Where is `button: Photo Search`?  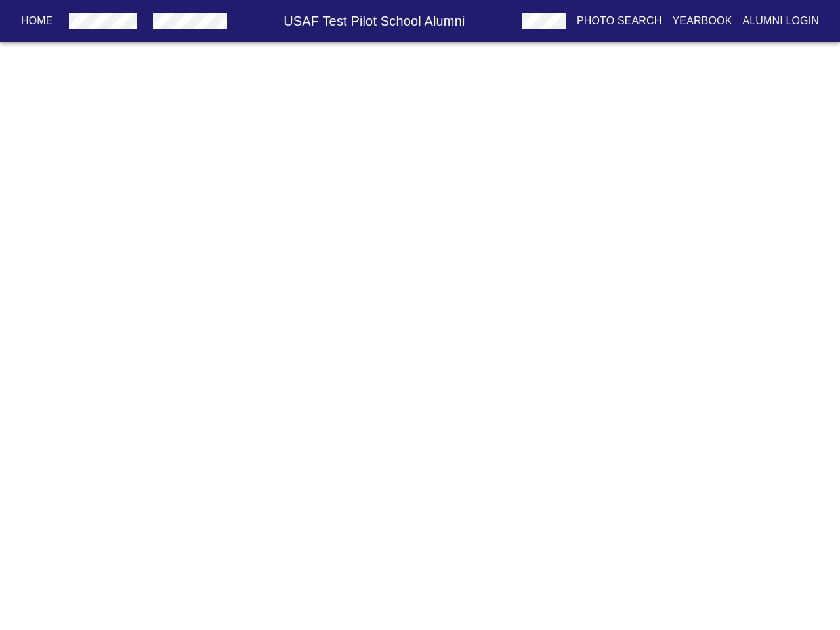
button: Photo Search is located at coordinates (620, 21).